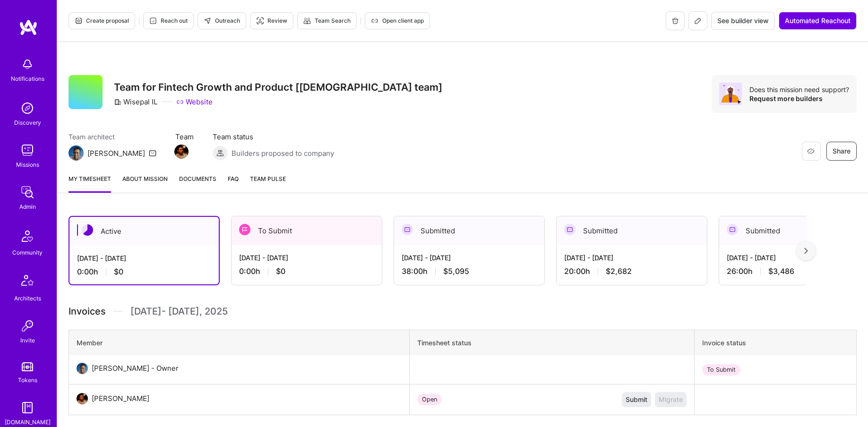 The width and height of the screenshot is (868, 427). Describe the element at coordinates (469, 271) in the screenshot. I see `div: 38:00 h` at that location.